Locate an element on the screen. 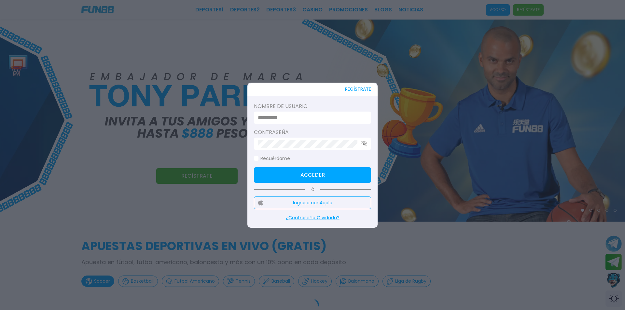 This screenshot has height=310, width=625. button: Acceder is located at coordinates (313, 175).